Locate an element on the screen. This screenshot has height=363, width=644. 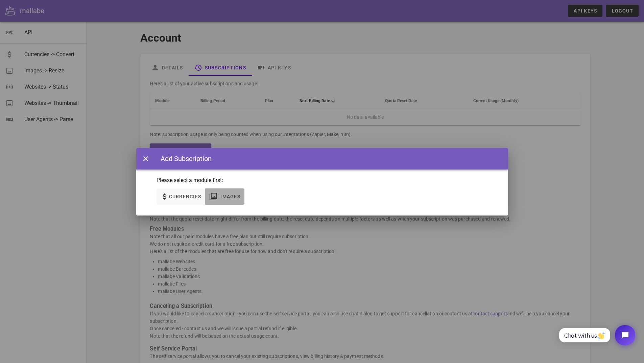
span: Chat with us is located at coordinates (33, 16).